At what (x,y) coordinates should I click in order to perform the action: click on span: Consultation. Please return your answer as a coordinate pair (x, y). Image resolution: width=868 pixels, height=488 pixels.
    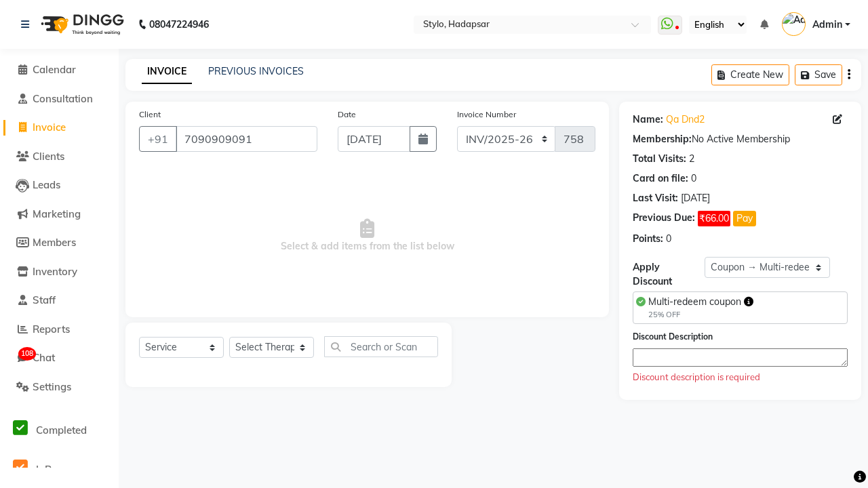
    Looking at the image, I should click on (62, 98).